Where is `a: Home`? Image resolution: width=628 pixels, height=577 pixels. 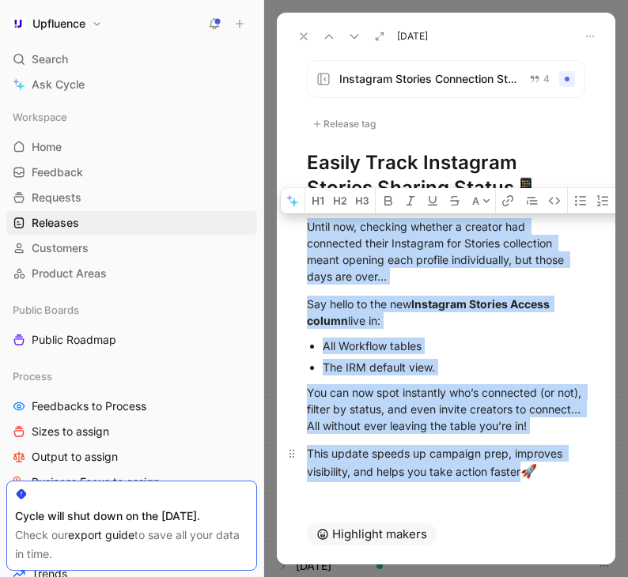 a: Home is located at coordinates (131, 147).